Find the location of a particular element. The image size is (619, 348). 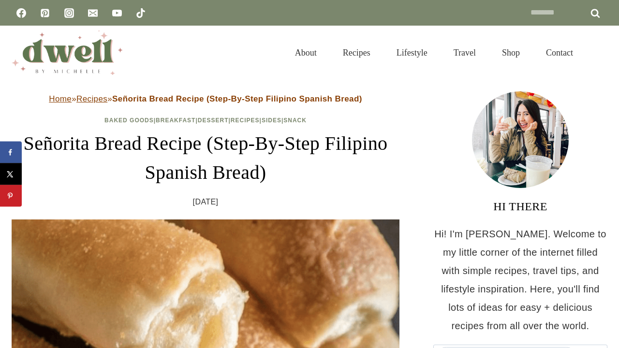

a: Baked Goods is located at coordinates (129, 120).